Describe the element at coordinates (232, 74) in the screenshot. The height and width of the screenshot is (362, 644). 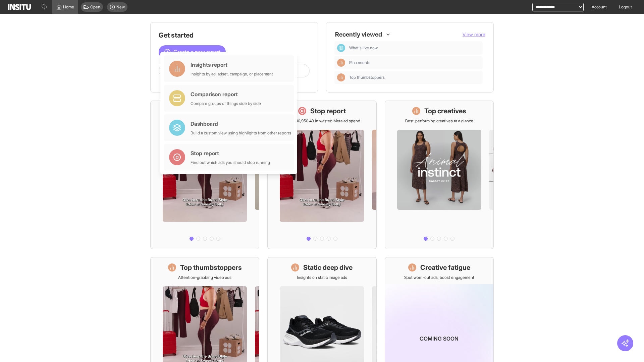
I see `div: Insights by ad, adset, campaign, or placement` at that location.